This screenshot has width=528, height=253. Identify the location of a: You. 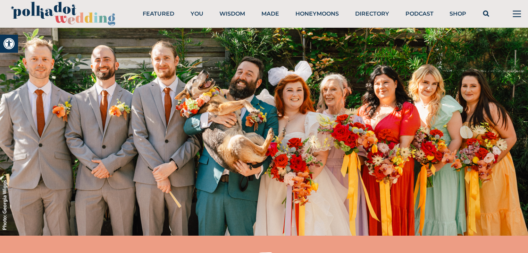
(197, 14).